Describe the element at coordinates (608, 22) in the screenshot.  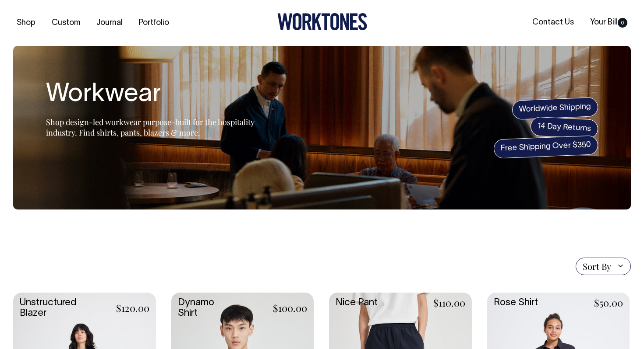
I see `a: Your Bill0` at that location.